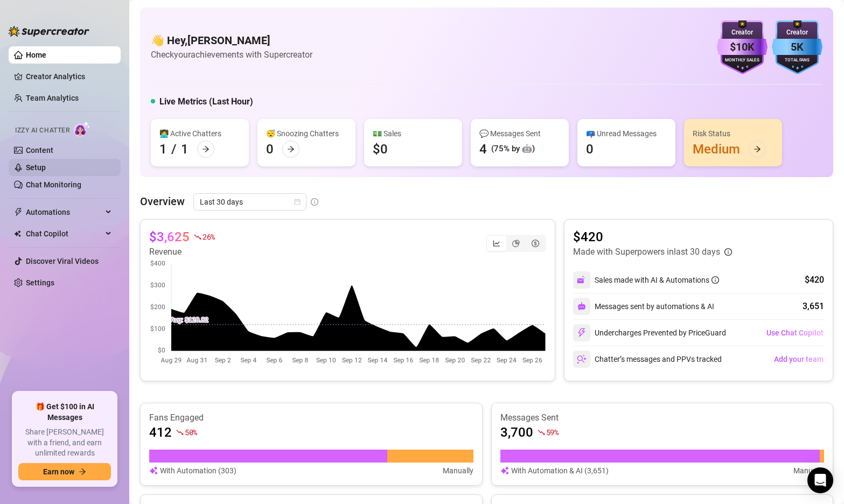 This screenshot has height=504, width=844. What do you see at coordinates (208, 237) in the screenshot?
I see `span: 26 %` at bounding box center [208, 237].